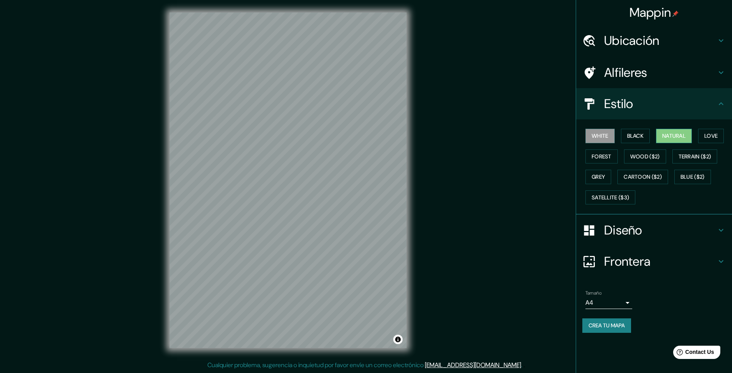 The height and width of the screenshot is (373, 732). I want to click on h4: Frontera, so click(661, 261).